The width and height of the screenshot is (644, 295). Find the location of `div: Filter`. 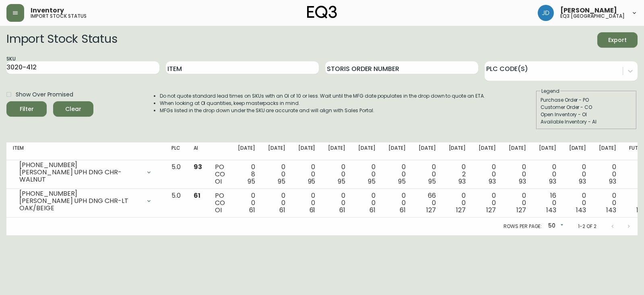

div: Filter is located at coordinates (26, 109).